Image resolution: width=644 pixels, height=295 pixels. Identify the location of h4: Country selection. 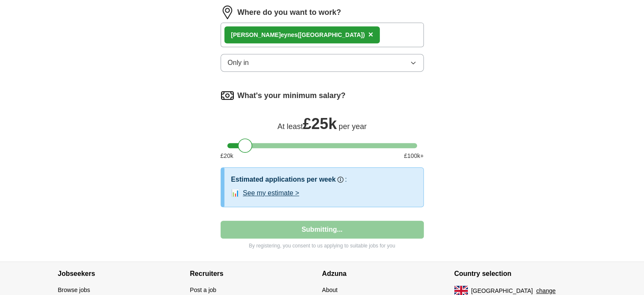
(520, 274).